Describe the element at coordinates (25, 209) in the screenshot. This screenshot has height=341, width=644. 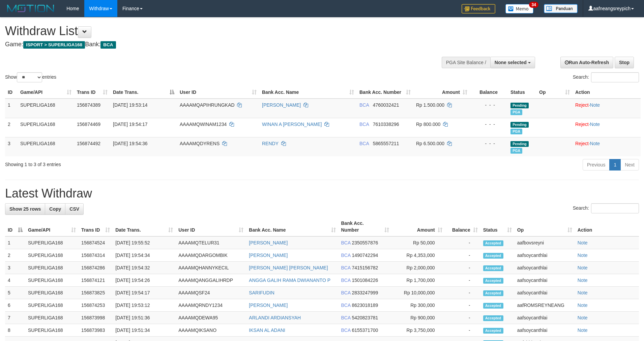
I see `span: Show 25 rows` at that location.